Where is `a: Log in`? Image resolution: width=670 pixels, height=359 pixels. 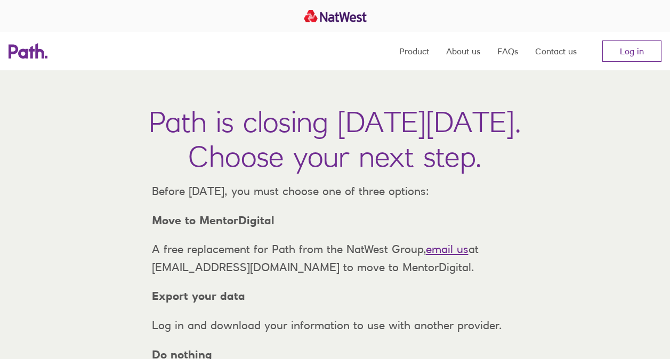 a: Log in is located at coordinates (632, 51).